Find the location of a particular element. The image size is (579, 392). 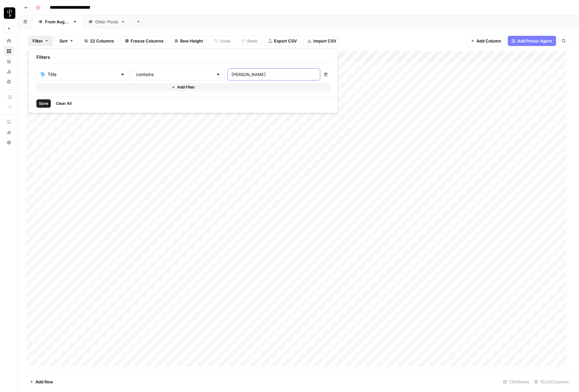

button: Clear All is located at coordinates (64, 103).